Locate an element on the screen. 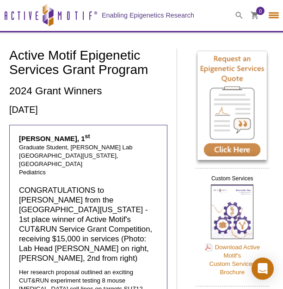 The height and width of the screenshot is (289, 283). h2: Enabling Epigenetics Research is located at coordinates (148, 15).